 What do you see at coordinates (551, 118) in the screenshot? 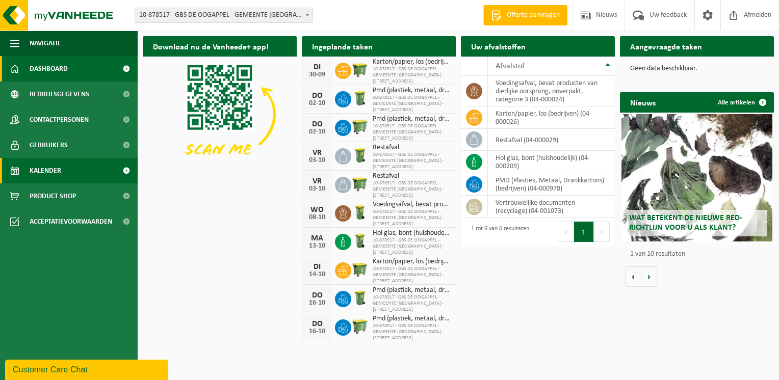
I see `td: karton/papier, los (bedrijven) (04-000026)` at bounding box center [551, 118].